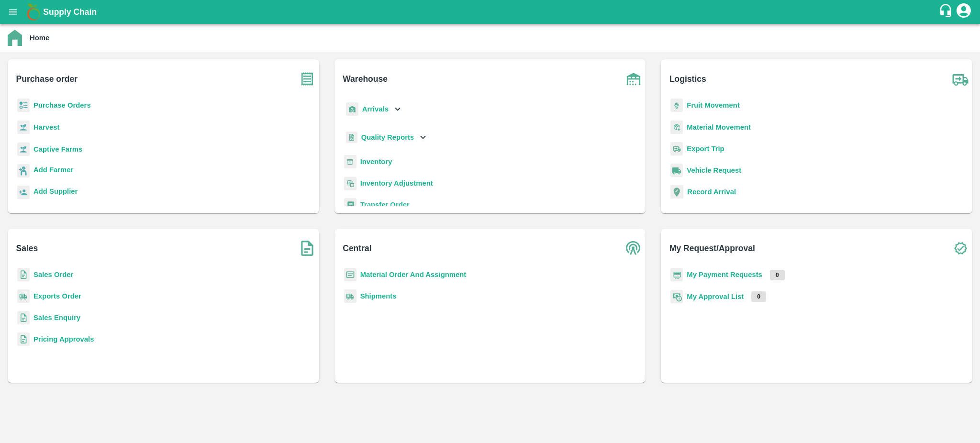  What do you see at coordinates (713, 105) in the screenshot?
I see `b: Fruit Movement` at bounding box center [713, 105].